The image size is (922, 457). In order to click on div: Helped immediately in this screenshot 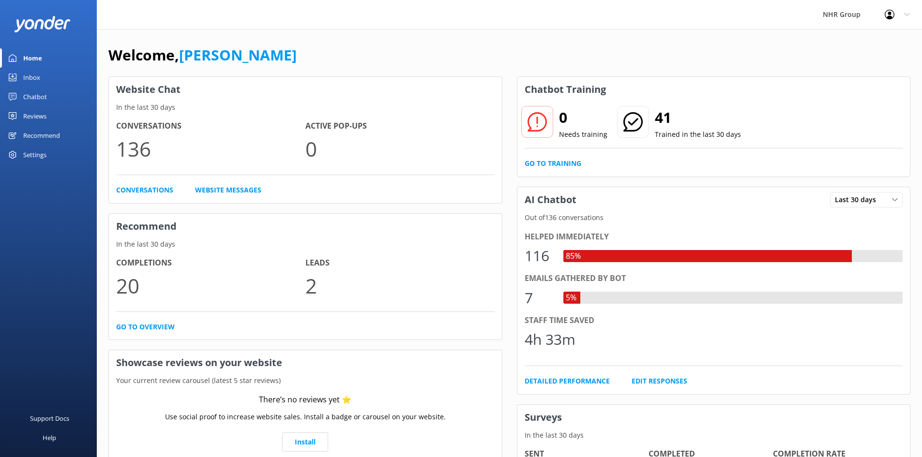, I will do `click(714, 237)`.